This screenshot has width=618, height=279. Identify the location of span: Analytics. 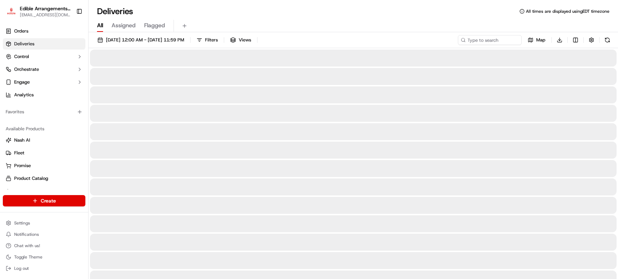
(24, 95).